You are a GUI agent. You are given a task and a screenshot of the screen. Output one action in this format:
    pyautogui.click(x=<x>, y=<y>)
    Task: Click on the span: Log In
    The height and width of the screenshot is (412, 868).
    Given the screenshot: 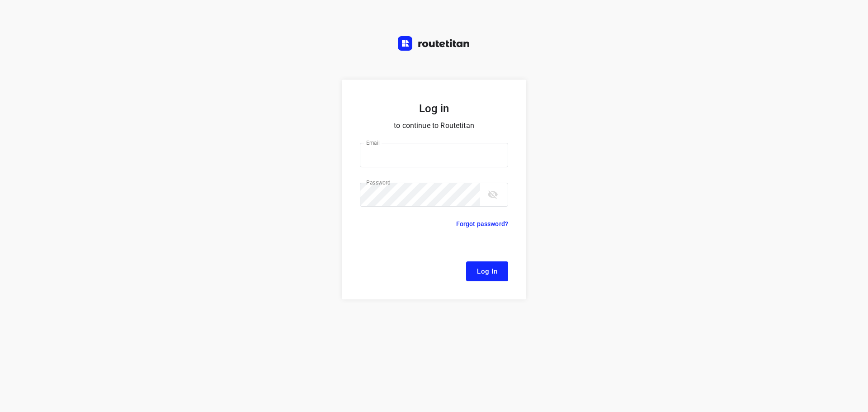 What is the action you would take?
    pyautogui.click(x=486, y=271)
    